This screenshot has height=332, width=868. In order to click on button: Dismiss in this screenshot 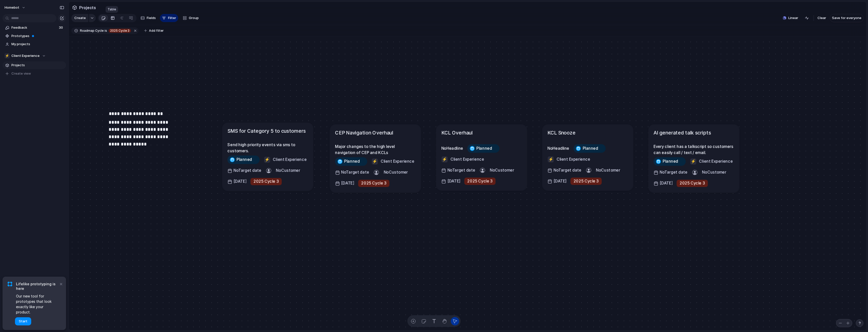, I will do `click(61, 284)`.